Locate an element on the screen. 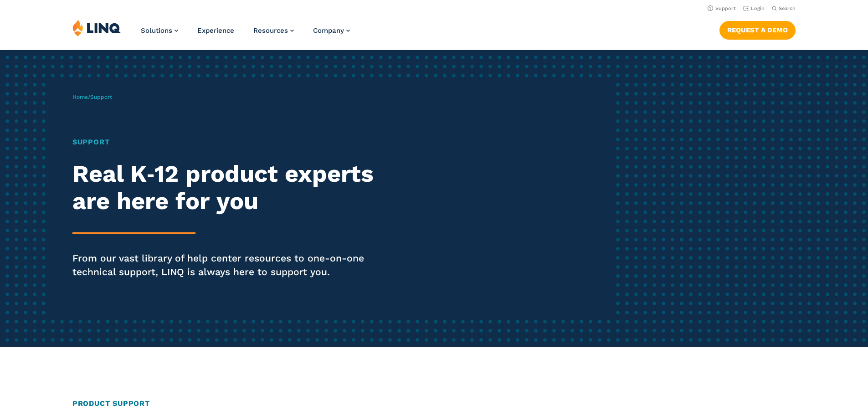 The image size is (868, 415). p: From our vast library of help center resources to one-on-one technical support, LINQ is always he... is located at coordinates (239, 265).